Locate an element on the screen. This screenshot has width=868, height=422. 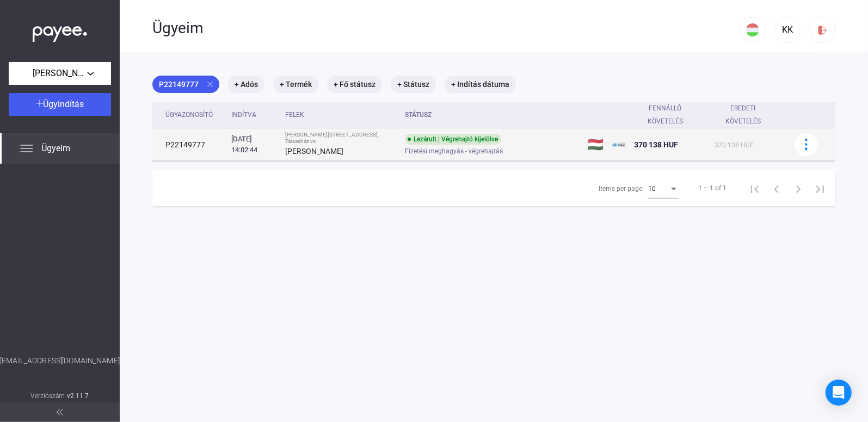
span: 10 is located at coordinates (652, 189).